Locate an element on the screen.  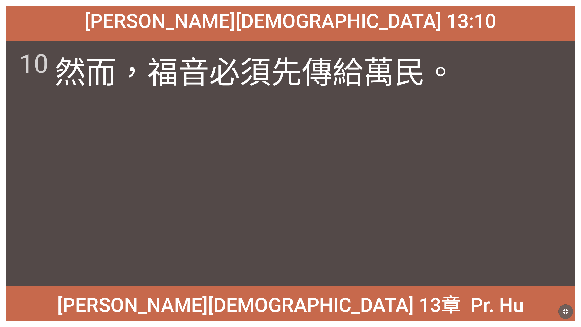
wg2532: ，福音 is located at coordinates (286, 73).